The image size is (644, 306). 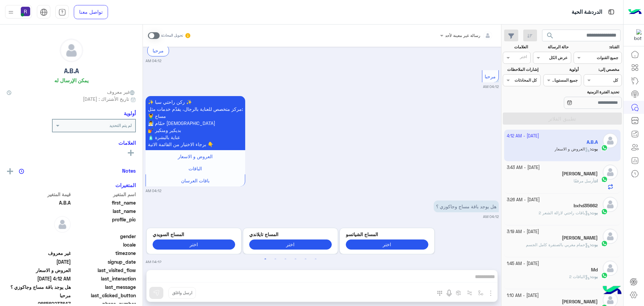 I want to click on label: القناة:, so click(x=597, y=47).